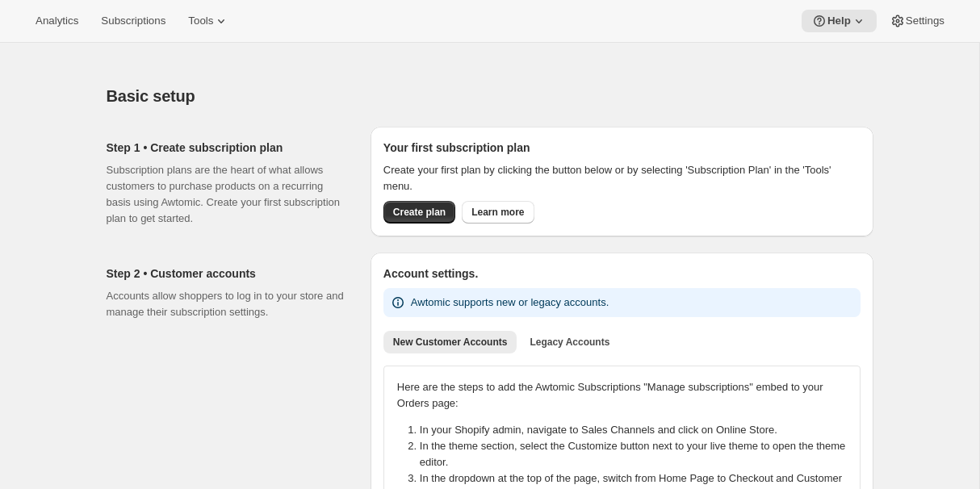 The height and width of the screenshot is (489, 980). Describe the element at coordinates (226, 148) in the screenshot. I see `h2: Step 1 • Create subscription plan` at that location.